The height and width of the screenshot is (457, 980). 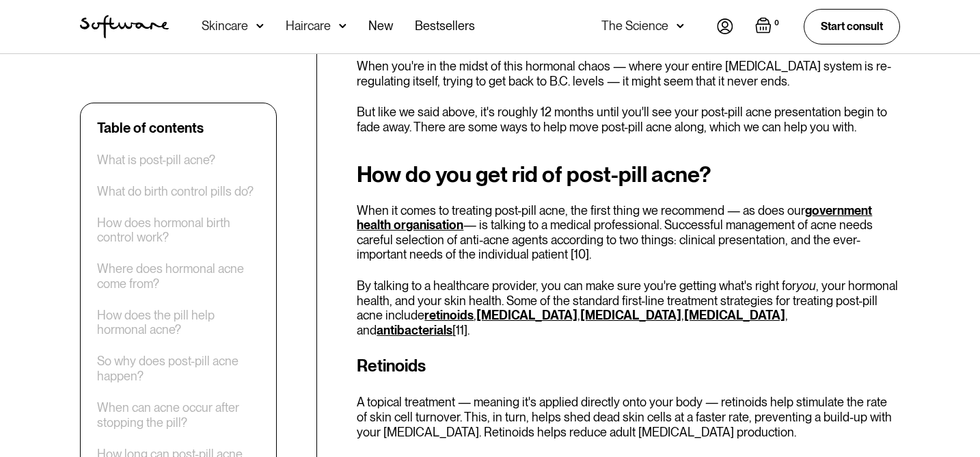 I want to click on a: Start consult, so click(x=851, y=26).